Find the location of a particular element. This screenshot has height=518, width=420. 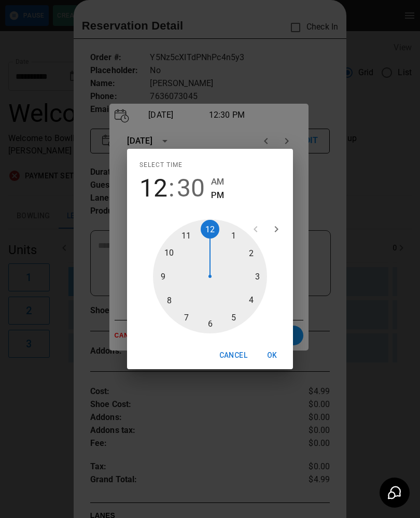

span: 30 is located at coordinates (191, 188).